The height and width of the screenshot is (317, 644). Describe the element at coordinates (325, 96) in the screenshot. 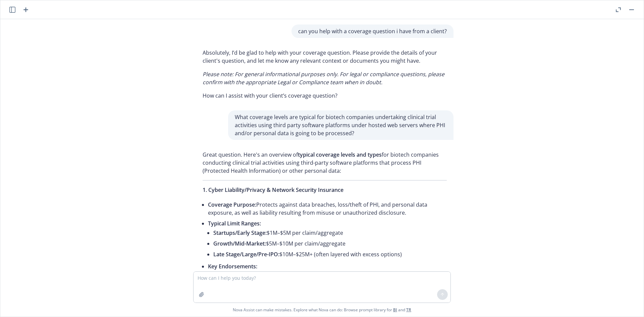

I see `p: How can I assist with your client’s coverage question?` at that location.